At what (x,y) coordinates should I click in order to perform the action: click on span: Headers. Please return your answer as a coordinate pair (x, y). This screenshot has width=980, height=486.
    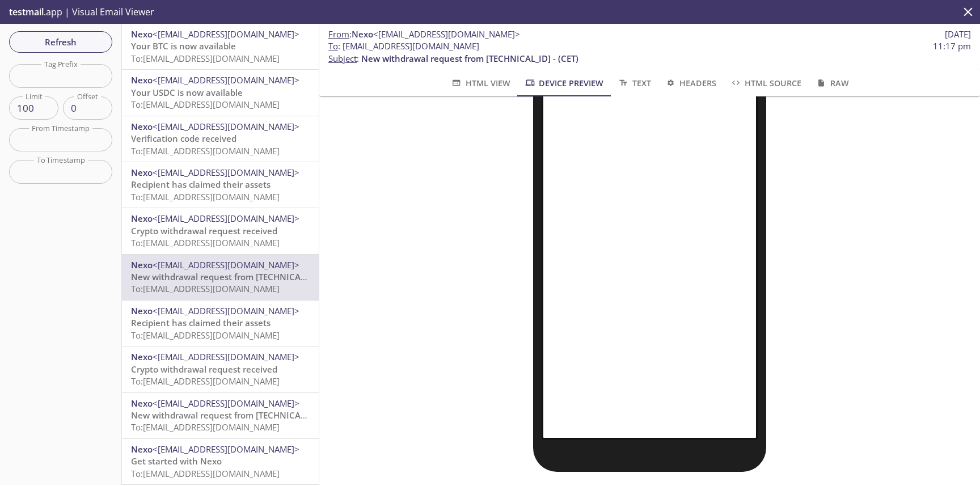
    Looking at the image, I should click on (690, 83).